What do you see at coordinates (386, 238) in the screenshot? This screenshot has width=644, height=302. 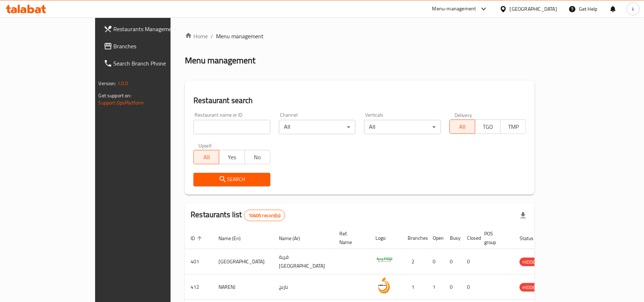 I see `th: Logo` at bounding box center [386, 238].